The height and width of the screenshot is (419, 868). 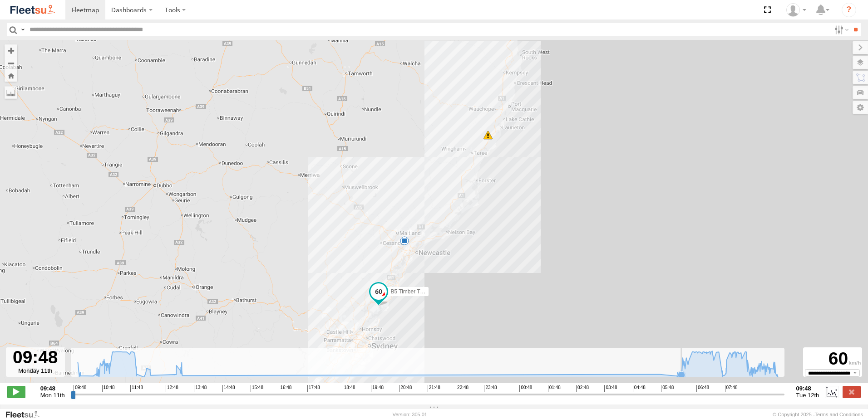 I want to click on img: fleetsu-logo-horizontal.svg, so click(x=32, y=10).